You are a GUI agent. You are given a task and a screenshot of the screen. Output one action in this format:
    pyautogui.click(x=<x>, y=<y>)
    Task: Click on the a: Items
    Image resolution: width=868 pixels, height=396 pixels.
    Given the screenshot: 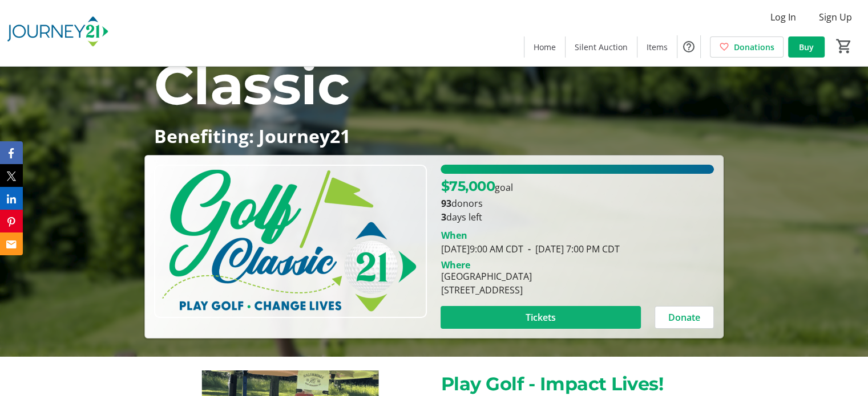 What is the action you would take?
    pyautogui.click(x=657, y=46)
    